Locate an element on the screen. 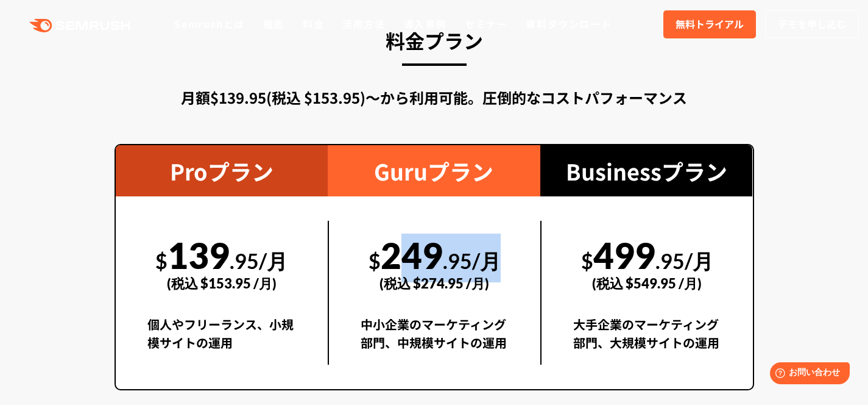 Image resolution: width=868 pixels, height=405 pixels. div: (税込 $549.95 /月) is located at coordinates (647, 283).